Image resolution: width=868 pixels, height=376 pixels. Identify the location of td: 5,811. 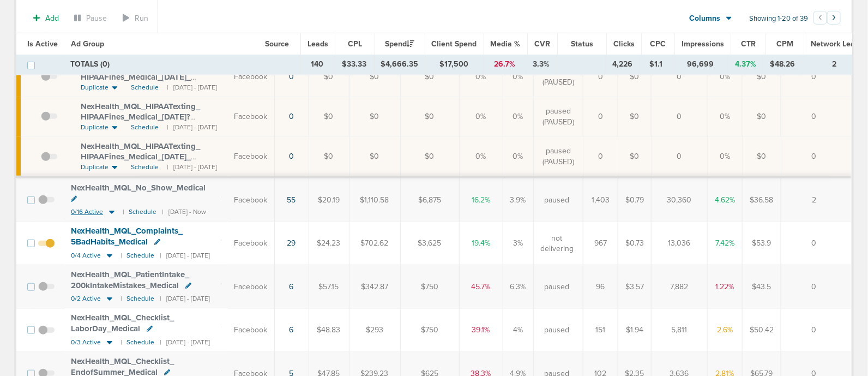
(680, 330).